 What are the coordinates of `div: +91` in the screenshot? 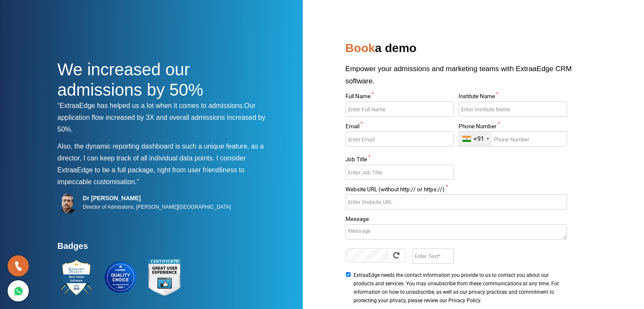 It's located at (479, 139).